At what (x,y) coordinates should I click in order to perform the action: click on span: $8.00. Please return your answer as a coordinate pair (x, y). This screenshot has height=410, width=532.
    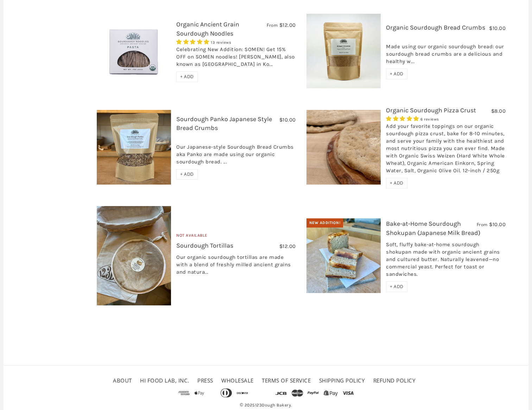
    Looking at the image, I should click on (498, 111).